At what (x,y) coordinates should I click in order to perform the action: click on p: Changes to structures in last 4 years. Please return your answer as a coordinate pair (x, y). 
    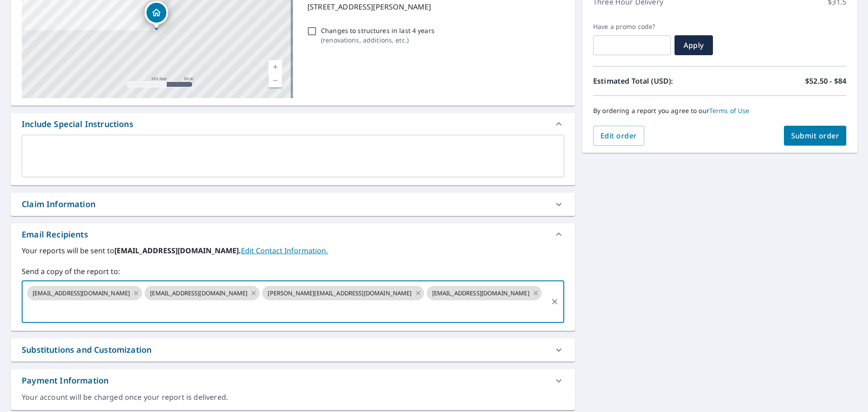
    Looking at the image, I should click on (377, 30).